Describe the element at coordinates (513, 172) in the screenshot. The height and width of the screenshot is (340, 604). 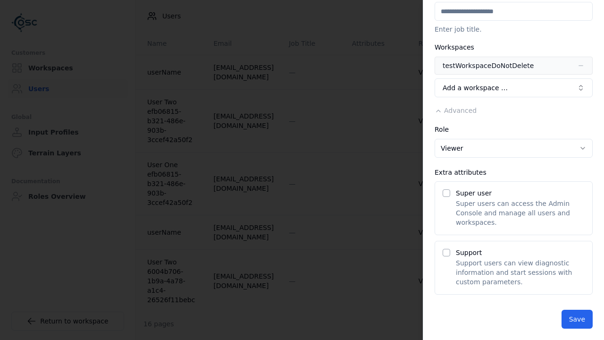
I see `div: Extra attributes` at that location.